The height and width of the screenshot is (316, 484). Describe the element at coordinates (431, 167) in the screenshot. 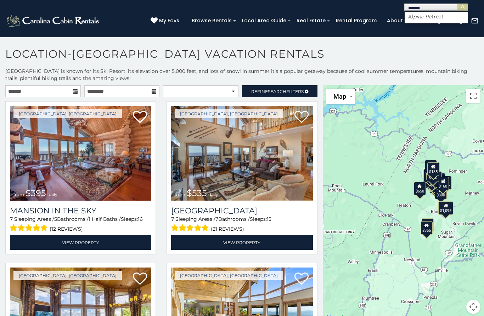

I see `div: $125` at that location.